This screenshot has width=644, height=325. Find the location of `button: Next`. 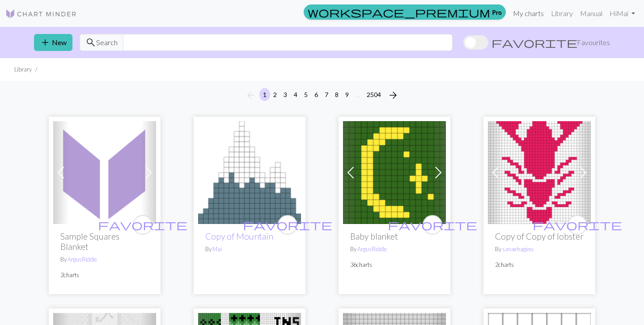

button: Next is located at coordinates (393, 95).